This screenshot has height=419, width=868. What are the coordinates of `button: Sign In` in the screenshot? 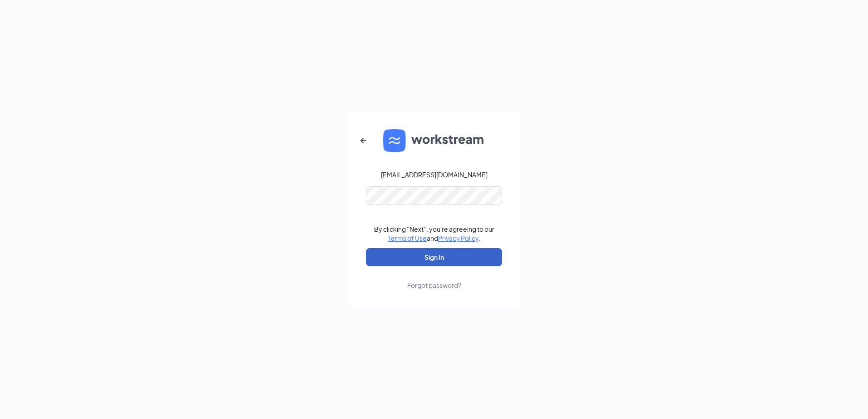 It's located at (434, 257).